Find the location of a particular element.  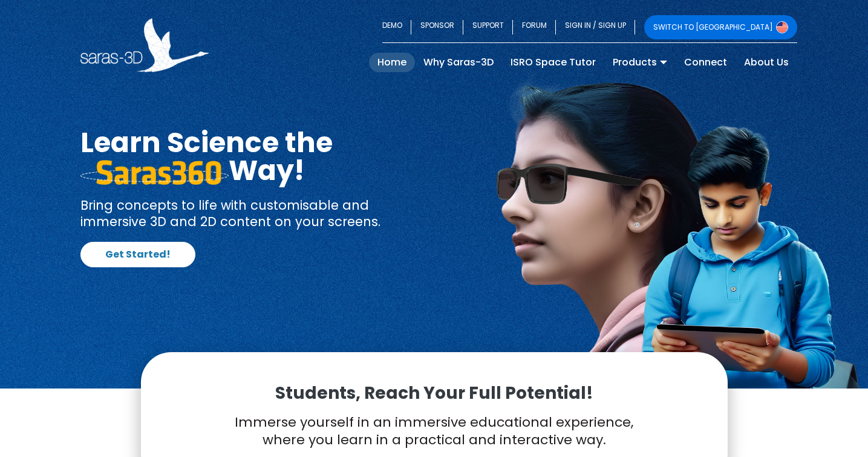

p: Immerse yourself in an immersive educational experience, where you learn in a practical and inter... is located at coordinates (434, 430).